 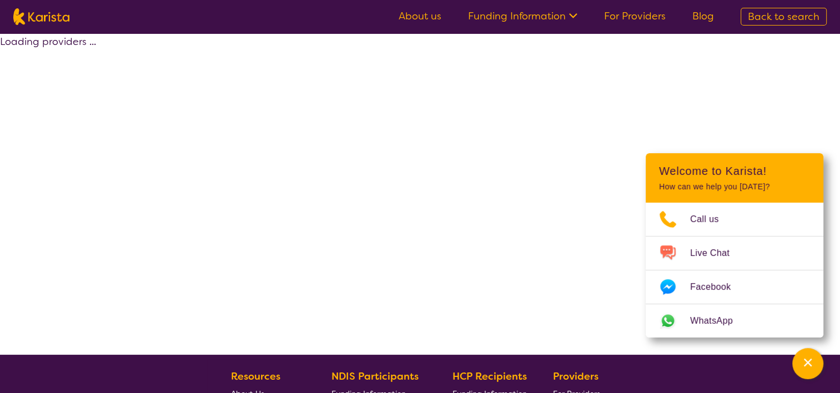 I want to click on span: Facebook, so click(x=717, y=287).